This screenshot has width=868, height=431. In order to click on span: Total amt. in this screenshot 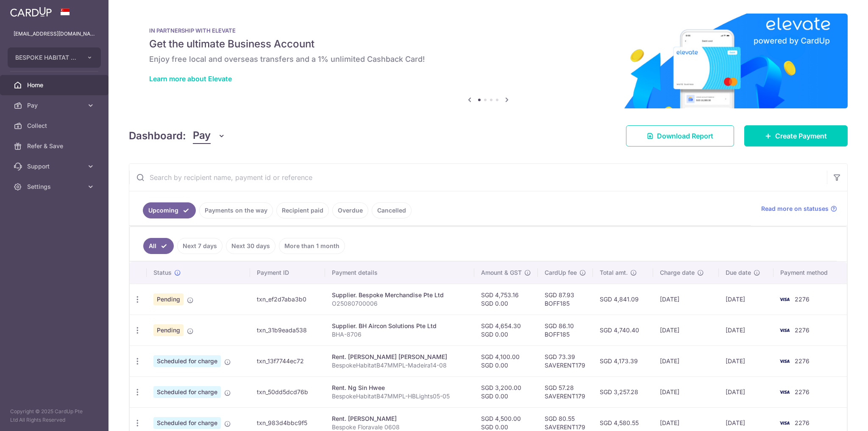, I will do `click(614, 273)`.